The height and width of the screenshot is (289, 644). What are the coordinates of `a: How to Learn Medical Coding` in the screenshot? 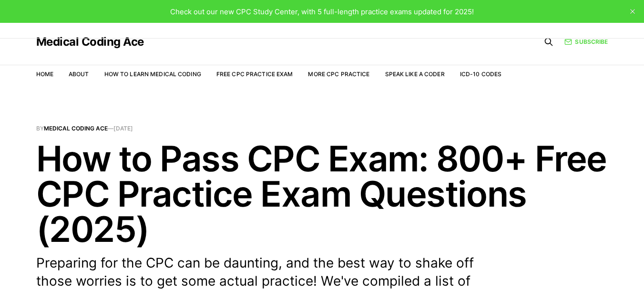 It's located at (153, 73).